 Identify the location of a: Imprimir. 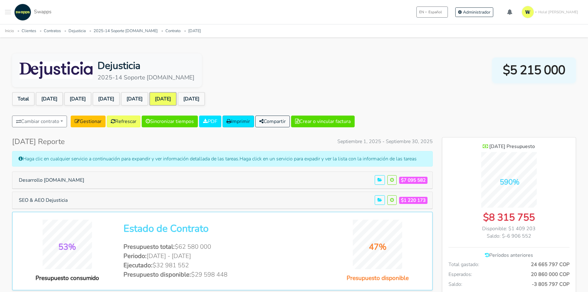
(238, 121).